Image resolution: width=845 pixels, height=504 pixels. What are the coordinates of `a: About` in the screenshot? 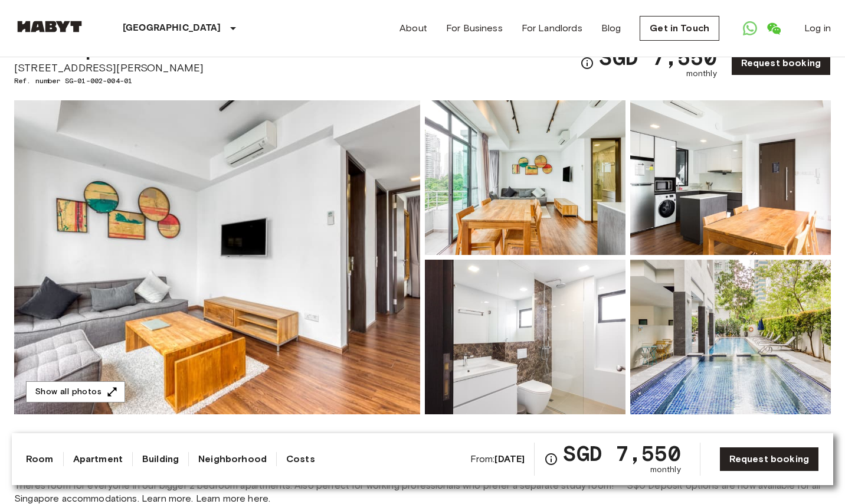 It's located at (413, 28).